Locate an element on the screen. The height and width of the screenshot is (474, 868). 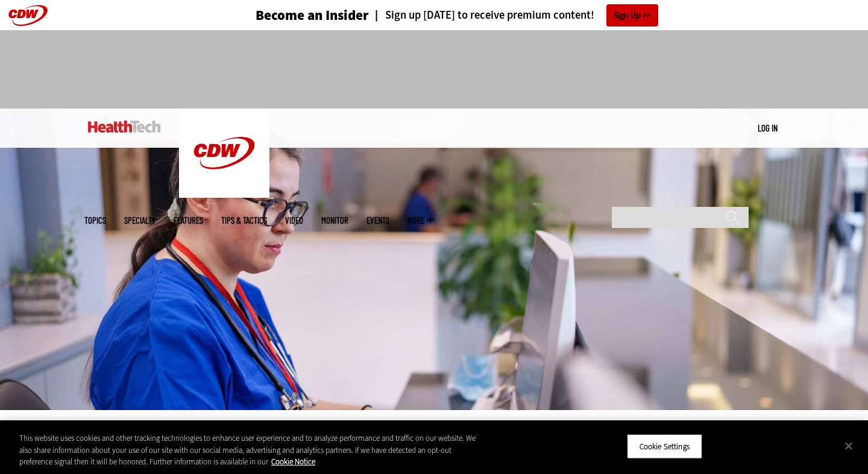
a: Video is located at coordinates (294, 220).